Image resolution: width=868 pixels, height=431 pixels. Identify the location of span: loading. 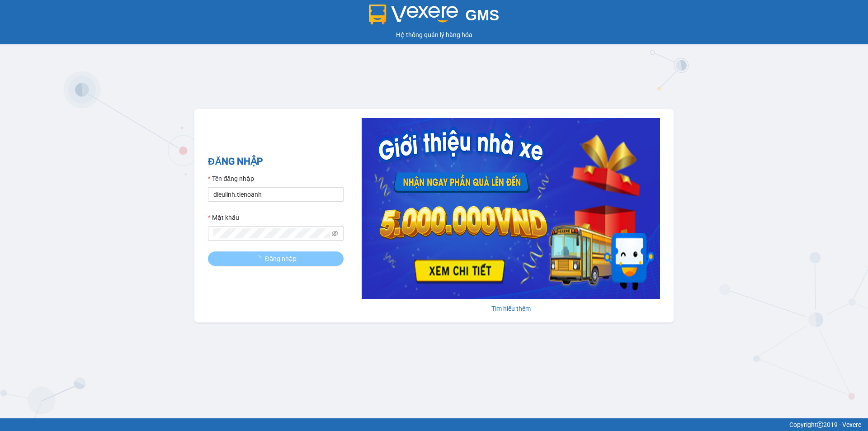
(260, 259).